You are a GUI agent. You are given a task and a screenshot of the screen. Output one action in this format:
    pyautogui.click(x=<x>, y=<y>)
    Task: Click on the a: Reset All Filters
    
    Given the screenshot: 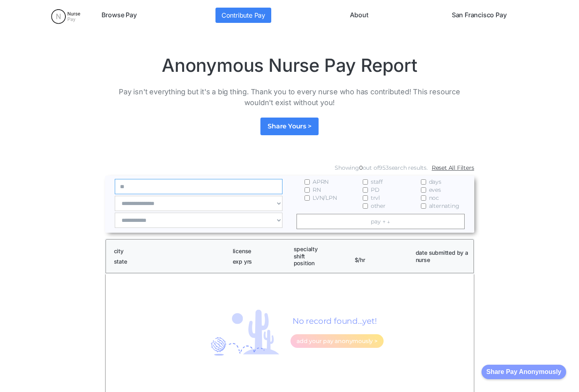 What is the action you would take?
    pyautogui.click(x=453, y=168)
    